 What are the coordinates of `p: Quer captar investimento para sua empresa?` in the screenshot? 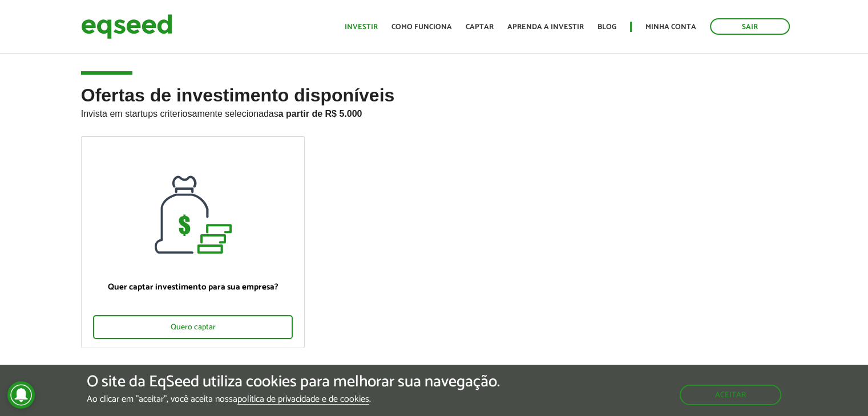 It's located at (193, 287).